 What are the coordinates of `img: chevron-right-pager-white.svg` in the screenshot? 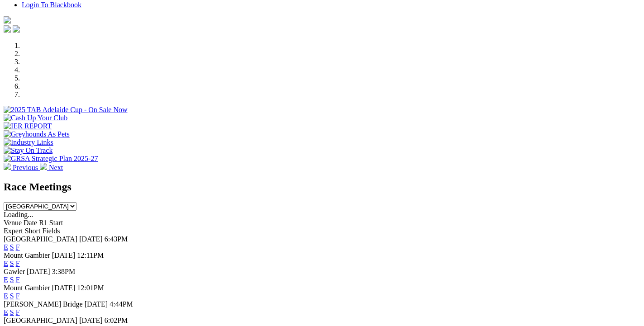 It's located at (43, 167).